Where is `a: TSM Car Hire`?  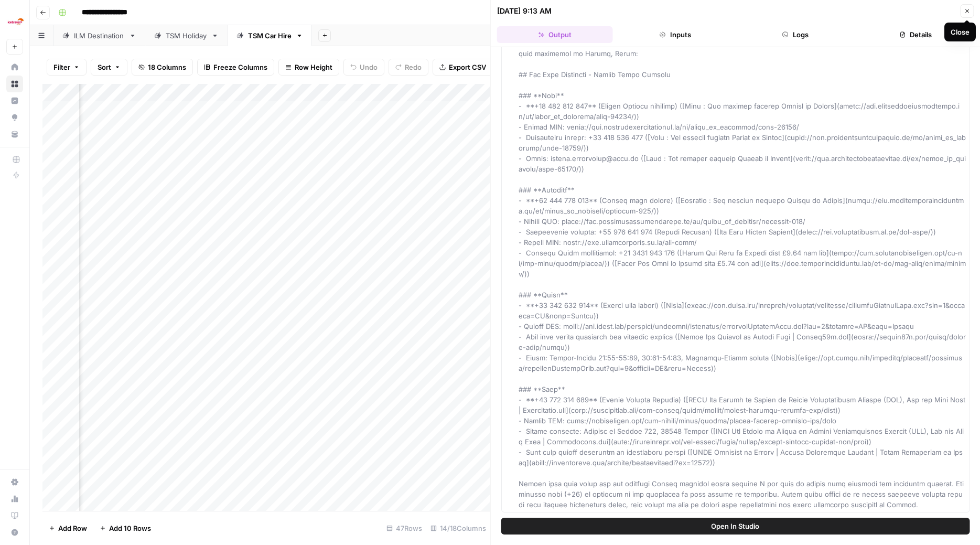
a: TSM Car Hire is located at coordinates (270, 36).